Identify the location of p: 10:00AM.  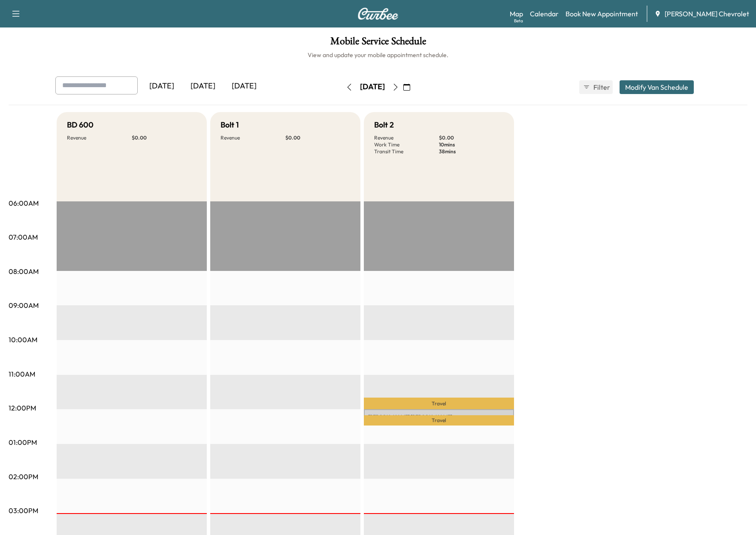
(23, 339).